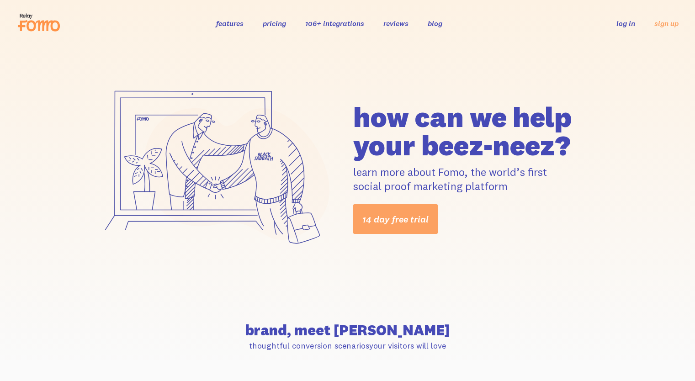 The height and width of the screenshot is (381, 695). Describe the element at coordinates (396, 23) in the screenshot. I see `a: reviews` at that location.